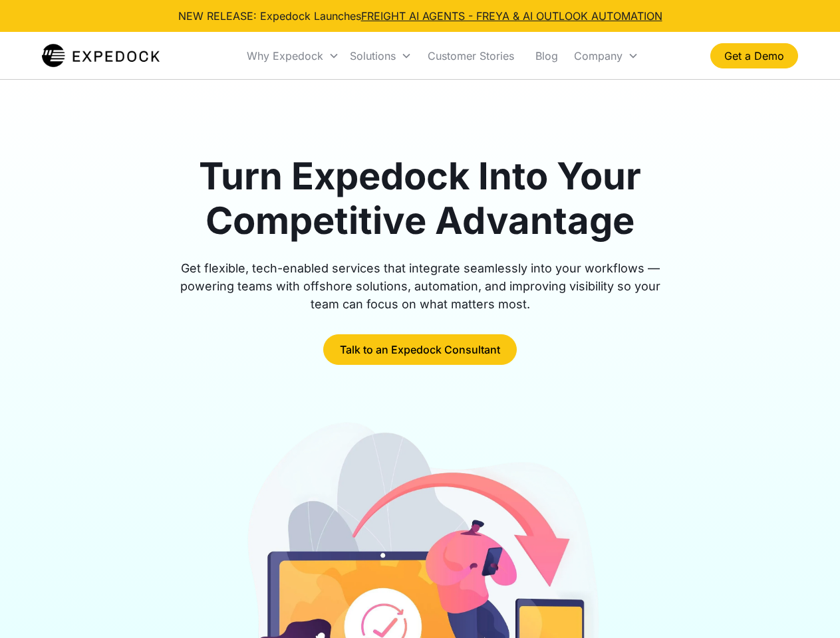 This screenshot has width=840, height=638. Describe the element at coordinates (420, 16) in the screenshot. I see `div: NEW RELEASE: Expedock Launches` at that location.